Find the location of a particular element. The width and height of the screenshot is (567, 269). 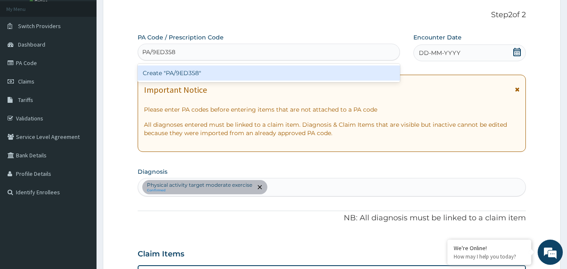

h3: Claim Items is located at coordinates (161, 254).